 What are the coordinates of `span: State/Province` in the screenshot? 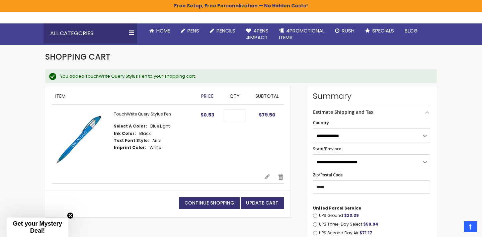 It's located at (327, 149).